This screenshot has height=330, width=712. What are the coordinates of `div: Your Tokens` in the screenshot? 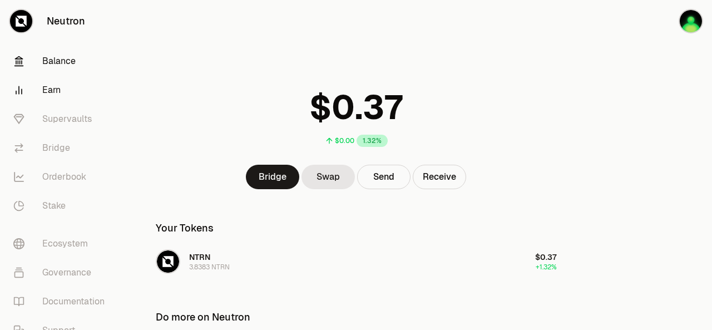 It's located at (185, 228).